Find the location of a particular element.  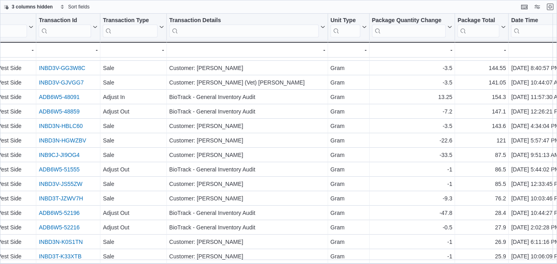

button: Keyboard shortcuts is located at coordinates (524, 7).